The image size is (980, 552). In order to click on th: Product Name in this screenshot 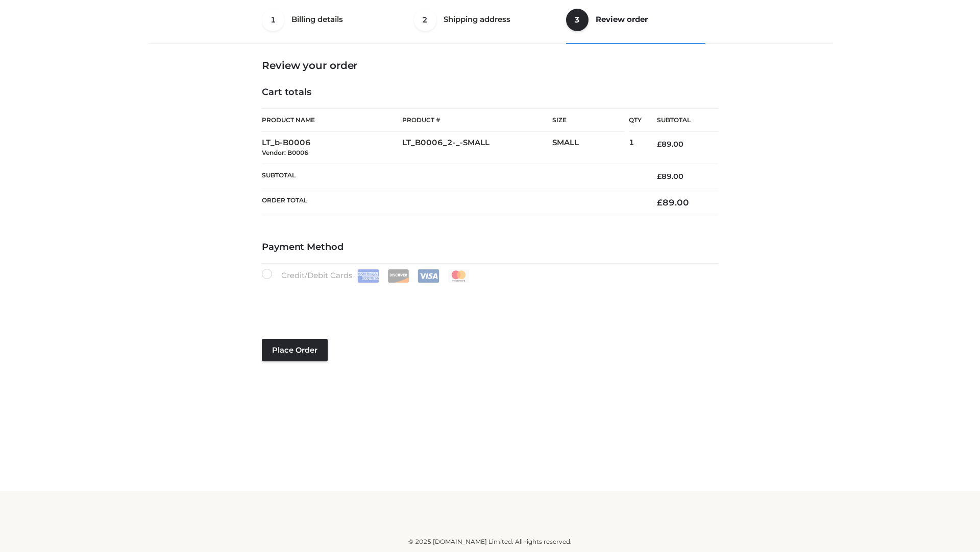, I will do `click(332, 120)`.